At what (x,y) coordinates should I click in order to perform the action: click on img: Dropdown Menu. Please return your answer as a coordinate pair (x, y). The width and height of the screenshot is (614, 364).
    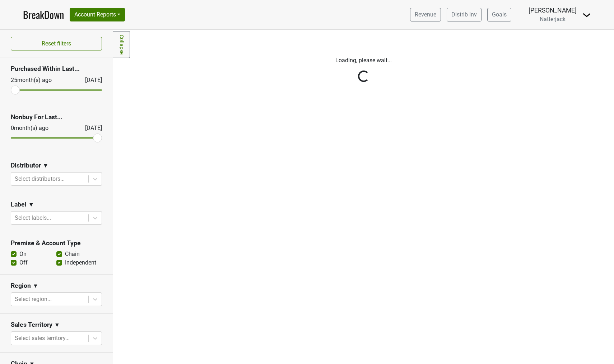
    Looking at the image, I should click on (586, 15).